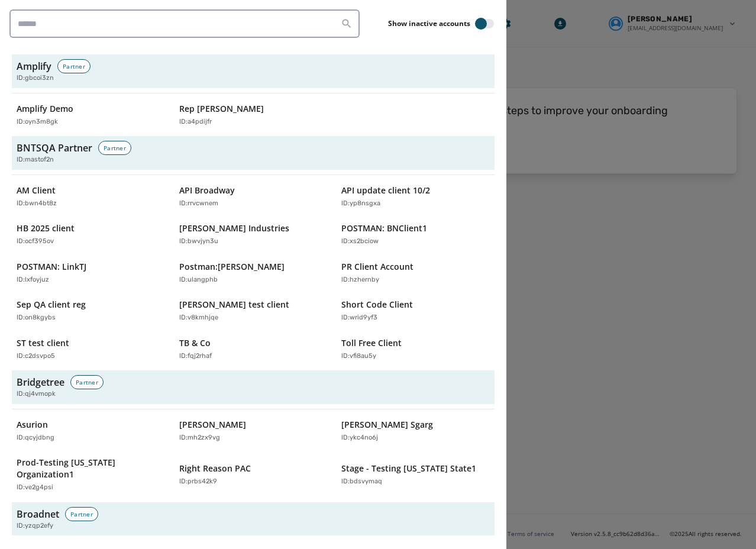  Describe the element at coordinates (45, 109) in the screenshot. I see `p: Amplify Demo` at that location.